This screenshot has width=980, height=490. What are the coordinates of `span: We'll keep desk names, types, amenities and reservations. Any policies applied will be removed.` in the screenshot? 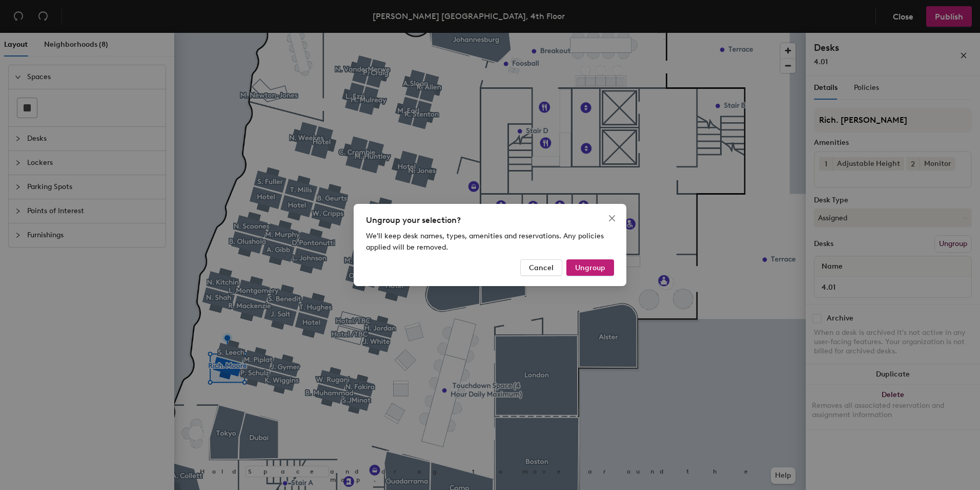 It's located at (485, 241).